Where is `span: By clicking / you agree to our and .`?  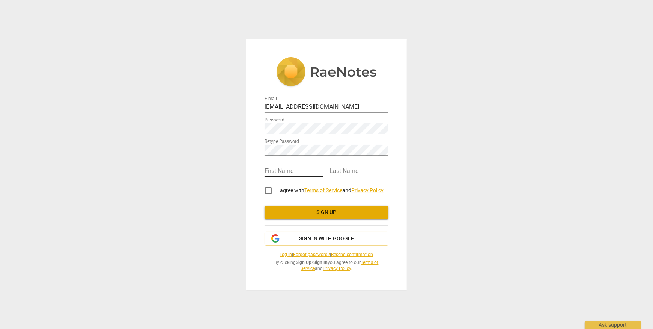 span: By clicking / you agree to our and . is located at coordinates (327, 265).